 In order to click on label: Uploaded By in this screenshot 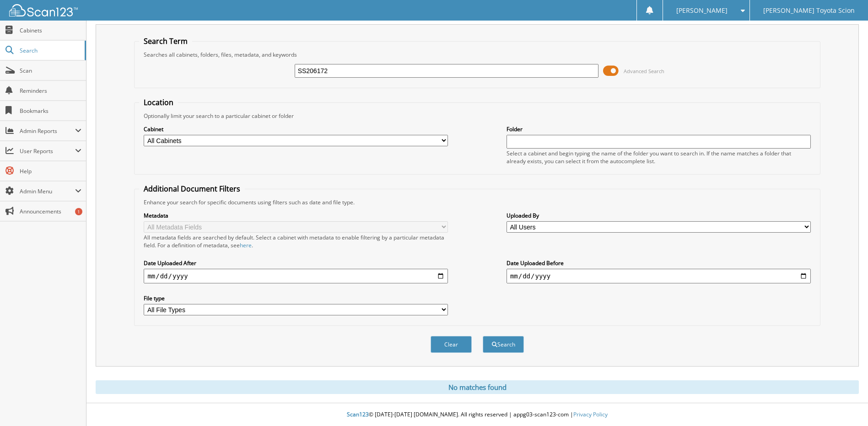, I will do `click(658, 215)`.